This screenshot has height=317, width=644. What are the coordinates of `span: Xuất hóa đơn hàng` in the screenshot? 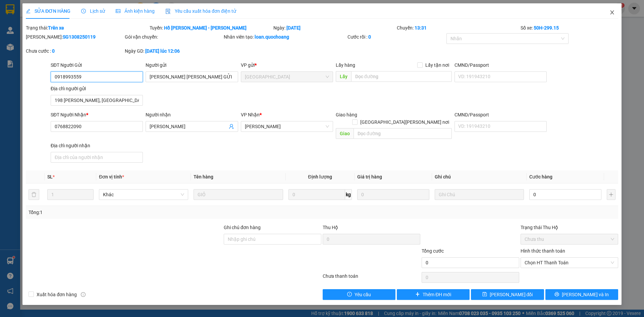 It's located at (57, 294).